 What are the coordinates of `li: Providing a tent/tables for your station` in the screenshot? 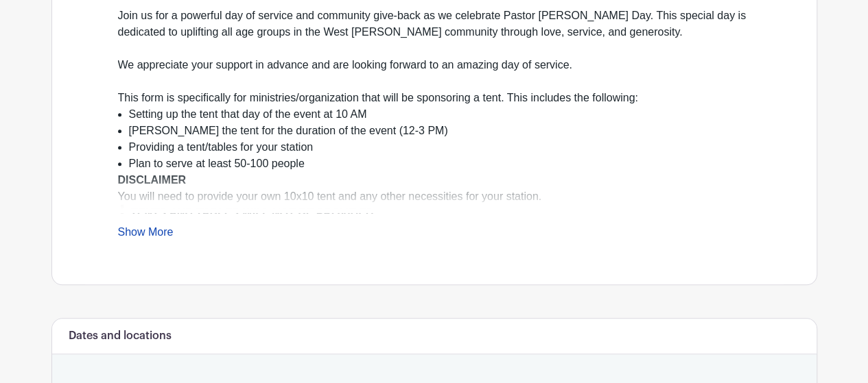 It's located at (440, 147).